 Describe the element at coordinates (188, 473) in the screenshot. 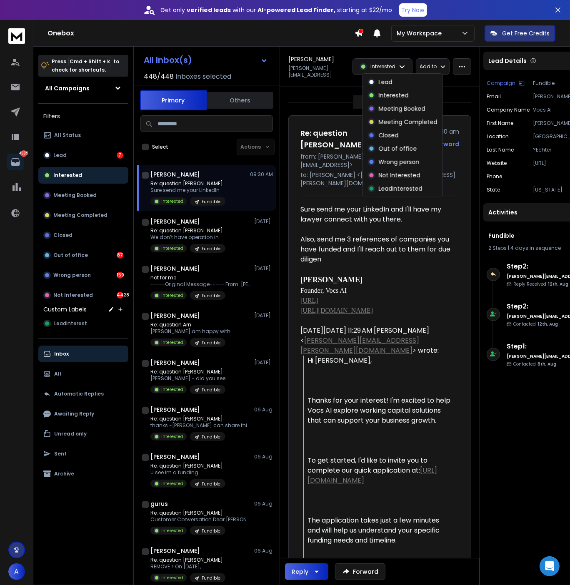

I see `p: U see im a funding` at that location.